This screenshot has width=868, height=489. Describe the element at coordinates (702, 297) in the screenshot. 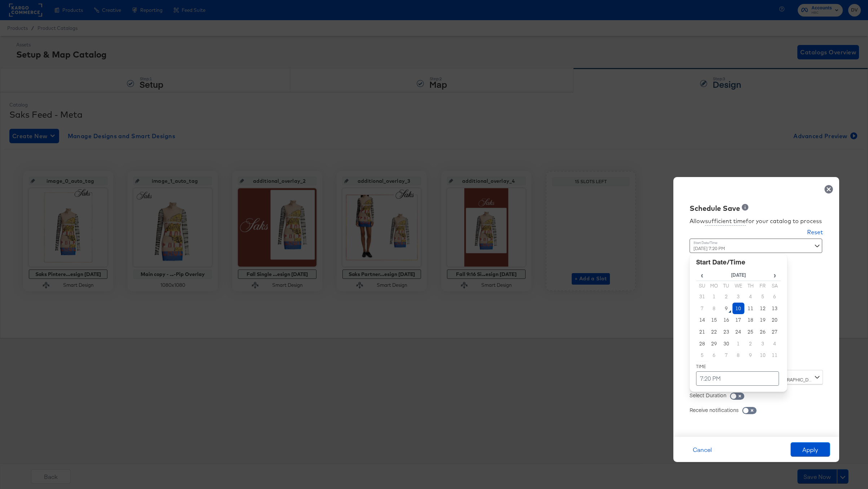

I see `td: 31` at that location.